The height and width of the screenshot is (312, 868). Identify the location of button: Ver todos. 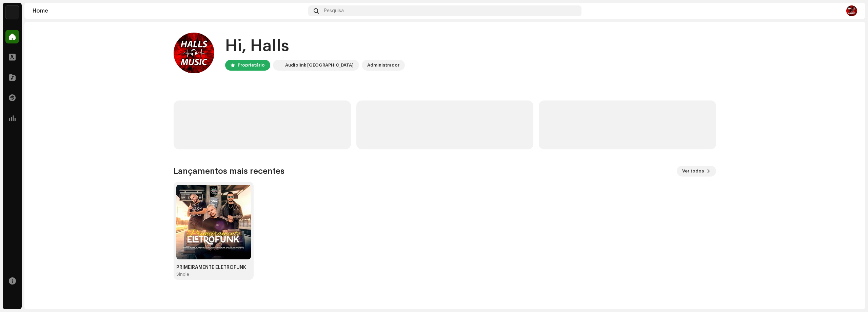
(696, 171).